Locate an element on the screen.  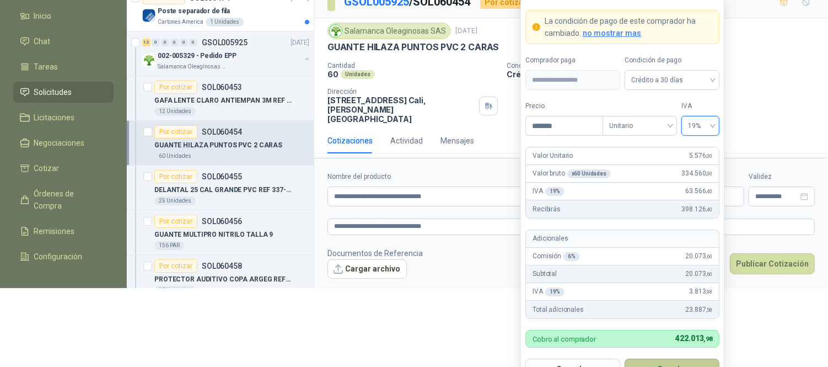
div: Salamanca Oleaginosas SAS is located at coordinates (389, 31).